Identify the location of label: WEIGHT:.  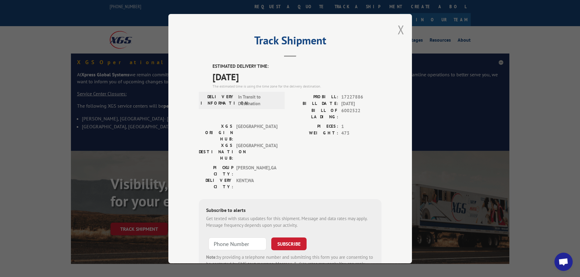
(314, 133).